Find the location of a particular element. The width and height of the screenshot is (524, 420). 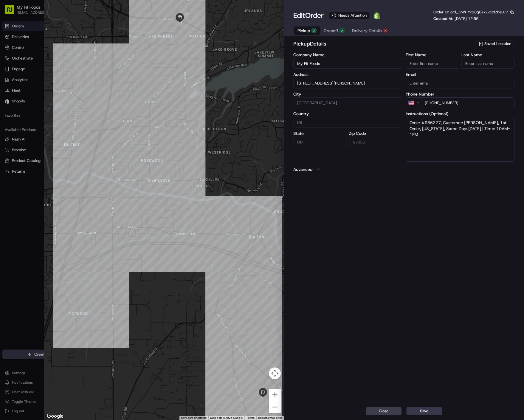

img: Google is located at coordinates (56, 416).